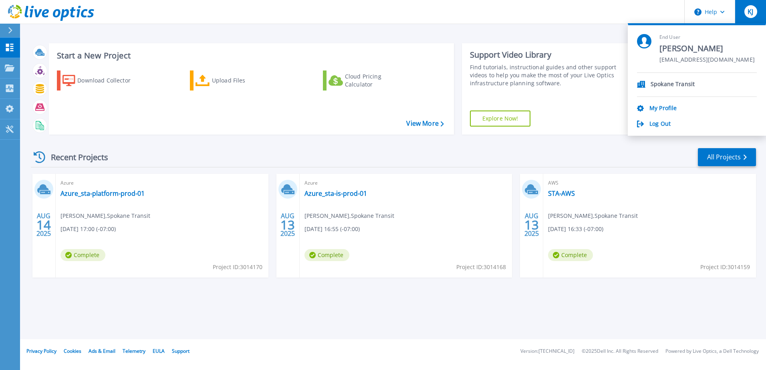 The height and width of the screenshot is (370, 766). What do you see at coordinates (234, 81) in the screenshot?
I see `a: Upload Files` at bounding box center [234, 81].